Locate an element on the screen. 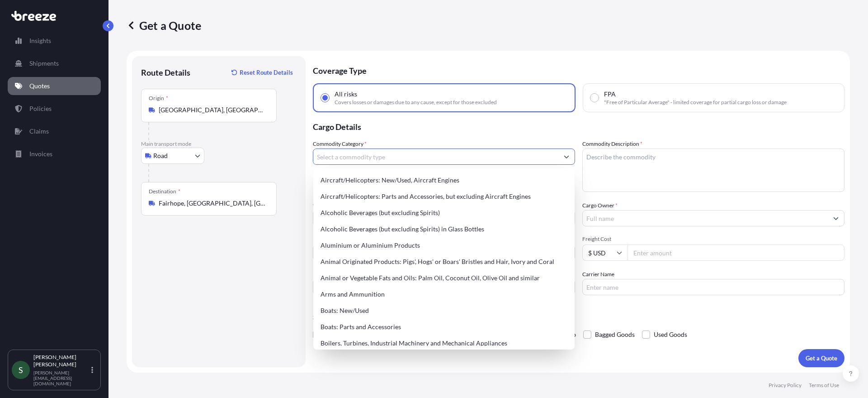 This screenshot has height=398, width=868. button: Select transport is located at coordinates (172, 156).